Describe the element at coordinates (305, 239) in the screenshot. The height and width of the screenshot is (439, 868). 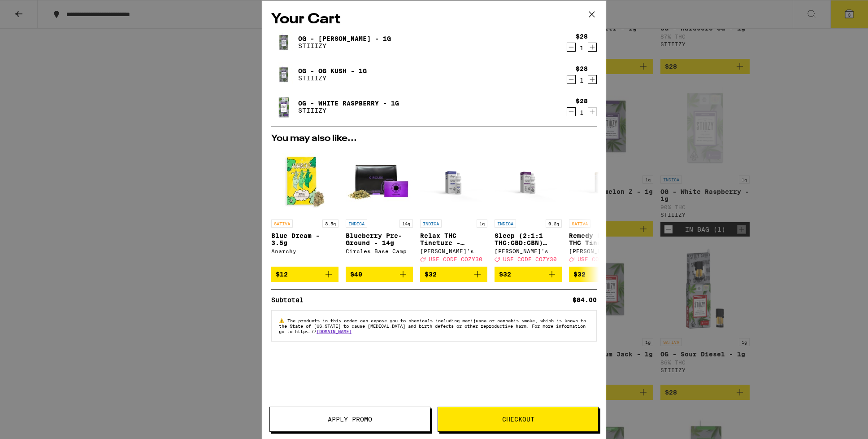
I see `p: Blue Dream - 3.5g` at that location.